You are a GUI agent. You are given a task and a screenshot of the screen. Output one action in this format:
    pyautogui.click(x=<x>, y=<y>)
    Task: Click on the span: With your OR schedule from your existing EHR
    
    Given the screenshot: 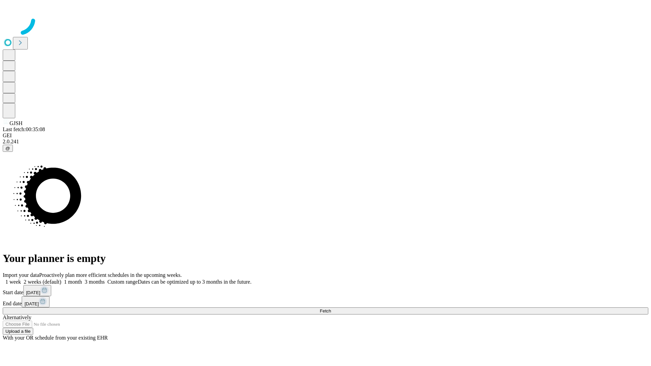 What is the action you would take?
    pyautogui.click(x=55, y=338)
    